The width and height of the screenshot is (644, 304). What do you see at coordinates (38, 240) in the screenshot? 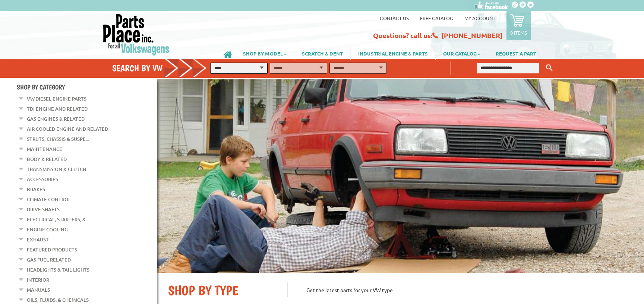
I see `a: Exhaust` at bounding box center [38, 240].